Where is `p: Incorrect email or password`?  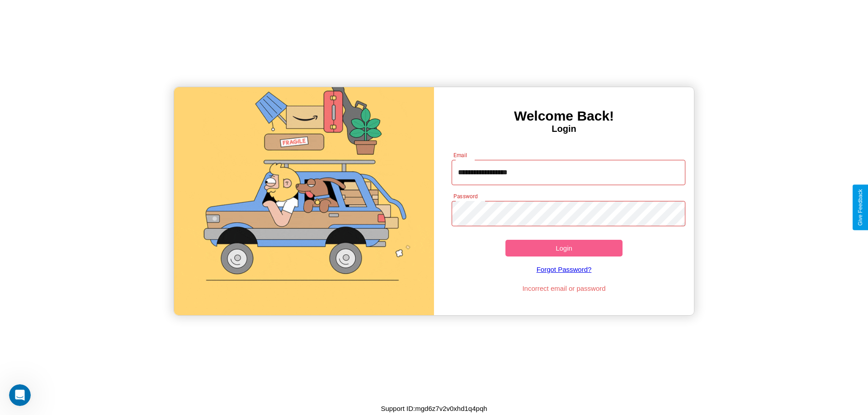
p: Incorrect email or password is located at coordinates (564, 288).